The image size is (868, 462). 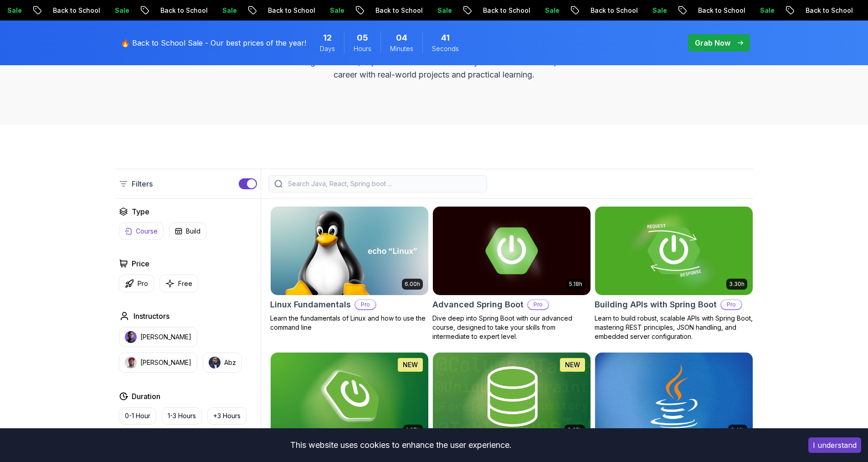 What do you see at coordinates (575, 430) in the screenshot?
I see `p: 6.65h` at bounding box center [575, 430].